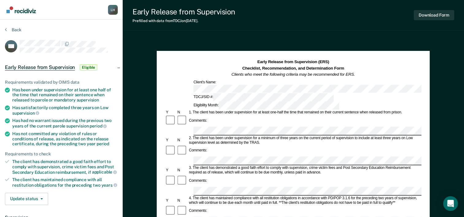  I want to click on div: 4. The client has maintained compliance with all restitution obligations in accordance with PD/PO..., so click(305, 201).